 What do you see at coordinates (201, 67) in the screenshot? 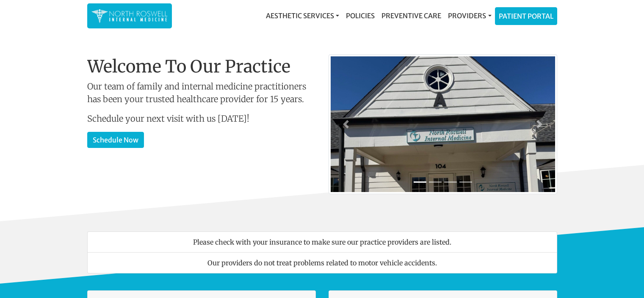
I see `h1: Welcome To Our Practice` at bounding box center [201, 67].